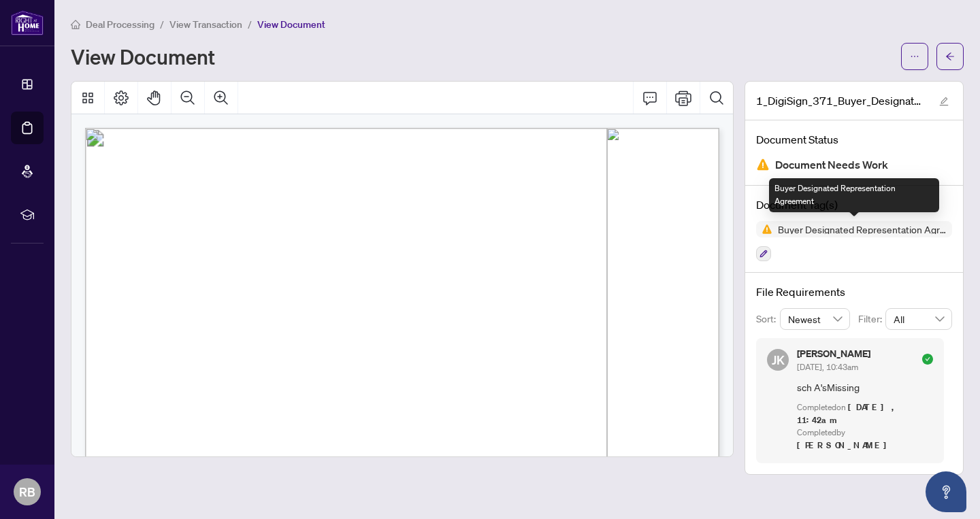  I want to click on span: home, so click(75, 24).